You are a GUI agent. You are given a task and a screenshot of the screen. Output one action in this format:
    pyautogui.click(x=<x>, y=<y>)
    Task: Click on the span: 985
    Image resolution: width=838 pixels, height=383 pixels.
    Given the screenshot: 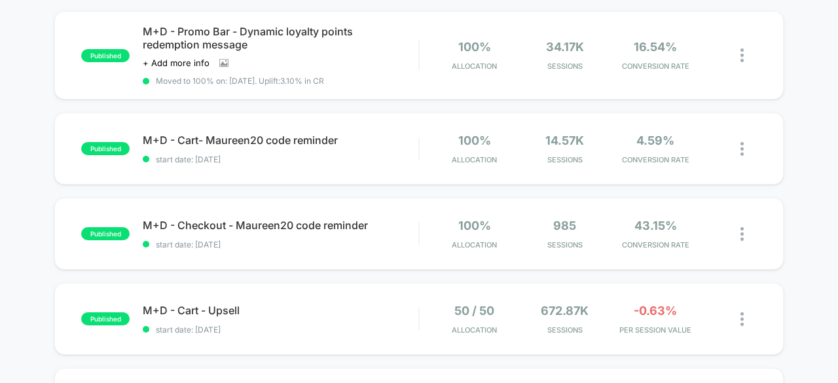 What is the action you would take?
    pyautogui.click(x=564, y=225)
    